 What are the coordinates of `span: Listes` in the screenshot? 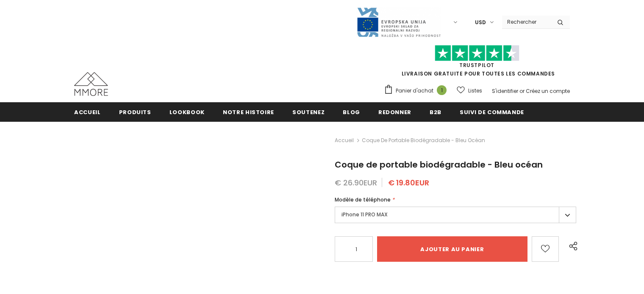 It's located at (475, 91).